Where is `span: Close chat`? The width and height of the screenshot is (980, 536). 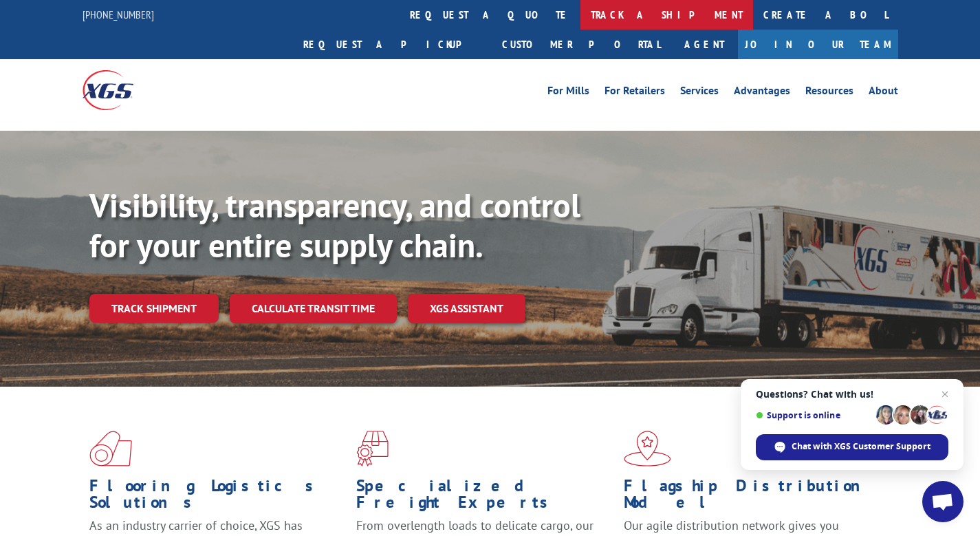
span: Close chat is located at coordinates (945, 394).